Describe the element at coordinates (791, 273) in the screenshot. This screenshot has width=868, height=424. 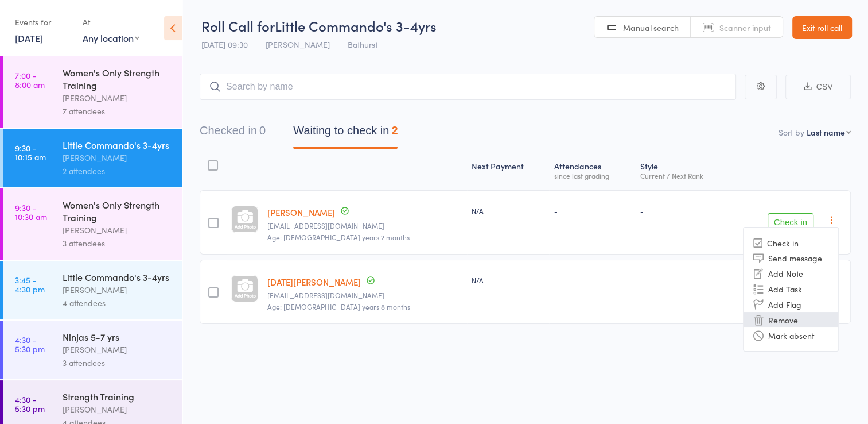
I see `li: Add Note` at that location.